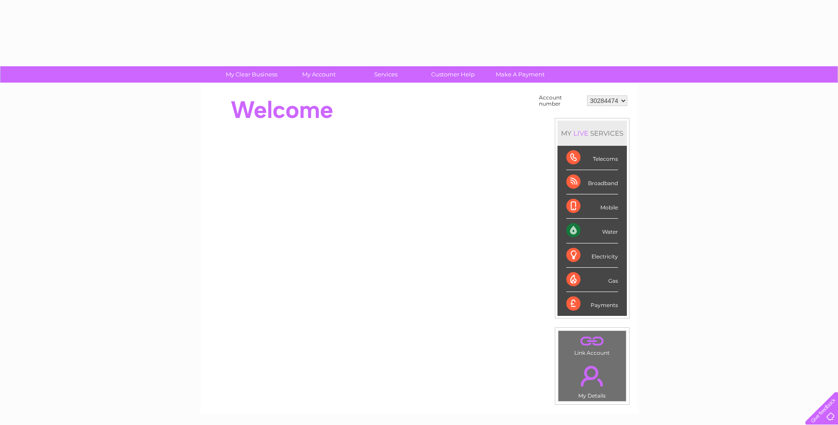 The width and height of the screenshot is (838, 425). What do you see at coordinates (581, 133) in the screenshot?
I see `div: LIVE` at bounding box center [581, 133].